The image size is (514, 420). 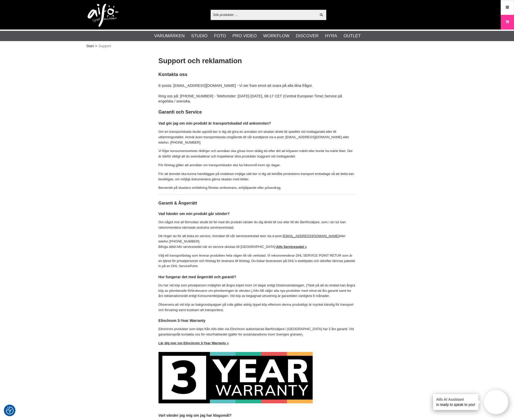 I want to click on p: För att ärendet ska kunna handläggas på snabbast möjliga sätt ber vi dig att behålla produktens t..., so click(x=257, y=177).